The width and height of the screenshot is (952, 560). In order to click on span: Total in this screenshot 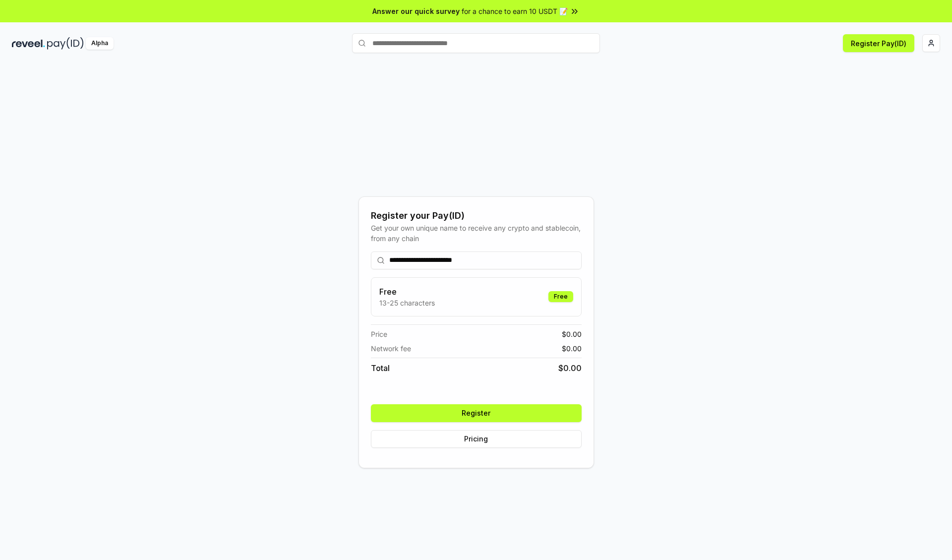, I will do `click(380, 368)`.